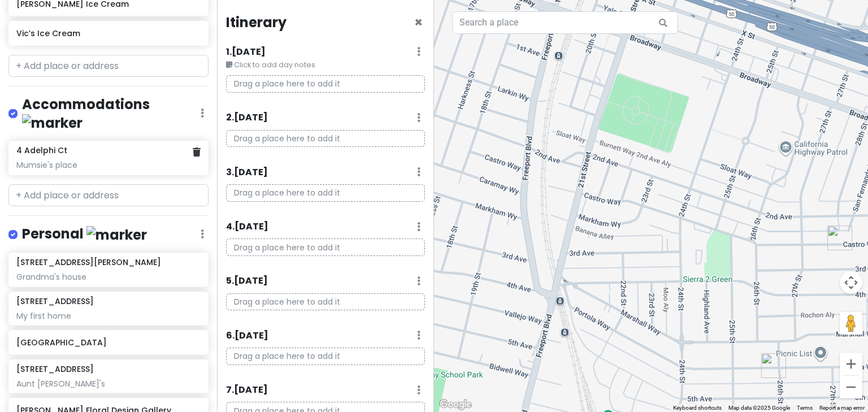 The height and width of the screenshot is (412, 868). What do you see at coordinates (418, 22) in the screenshot?
I see `button: Close` at bounding box center [418, 22].